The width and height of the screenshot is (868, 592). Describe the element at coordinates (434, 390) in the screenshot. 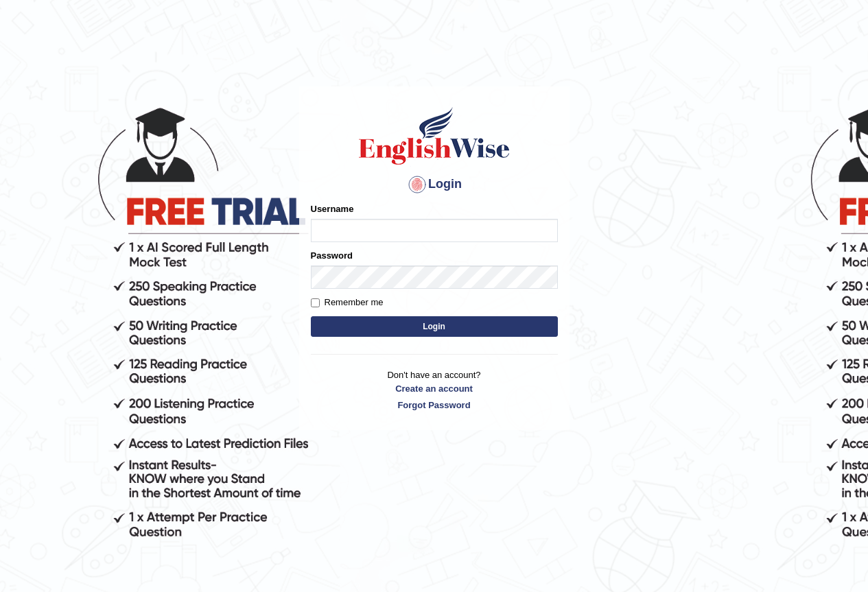

I see `p: Don't have an account?` at that location.